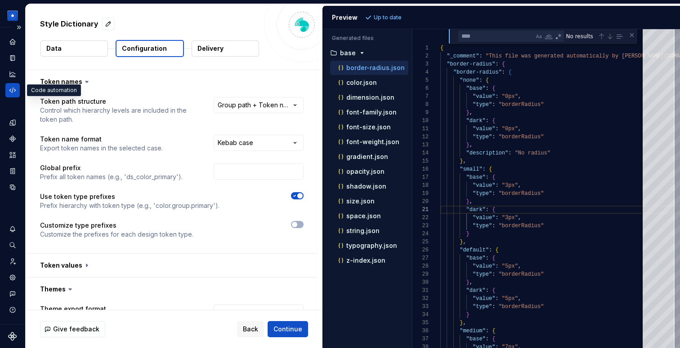 Image resolution: width=680 pixels, height=348 pixels. I want to click on p: Use token type prefixes, so click(129, 197).